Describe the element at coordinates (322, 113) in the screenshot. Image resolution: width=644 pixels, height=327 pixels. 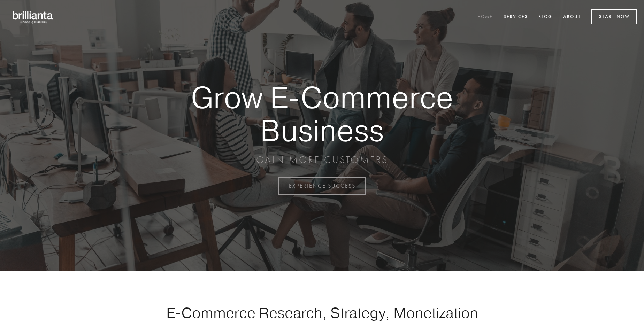
I see `strong: Grow E-Commerce Business` at that location.